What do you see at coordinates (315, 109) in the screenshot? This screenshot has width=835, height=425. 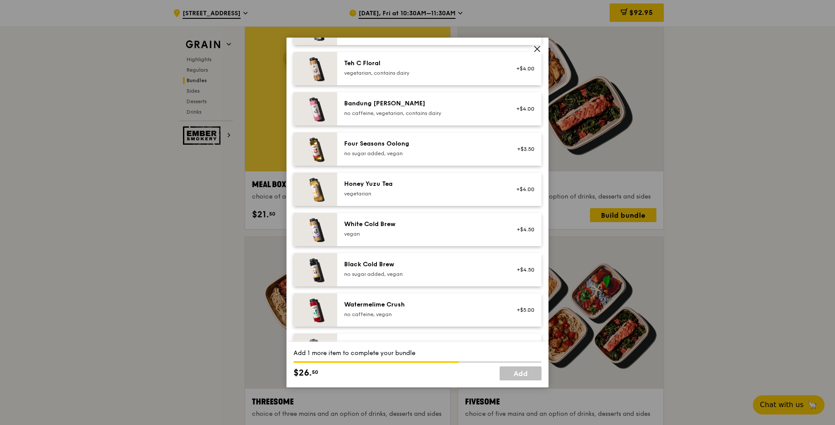 I see `img: daily_normal_HORZ-bandung-gao.jpg` at bounding box center [315, 109].